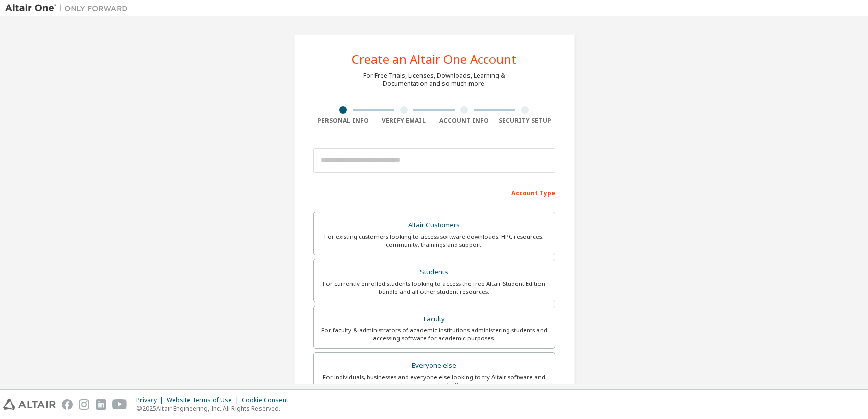 This screenshot has width=868, height=419. Describe the element at coordinates (204, 400) in the screenshot. I see `div: Website Terms of Use` at that location.